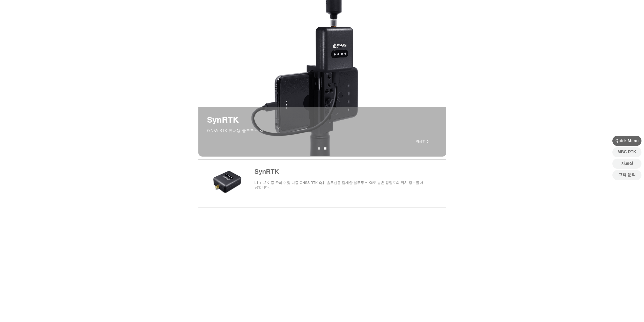 Image resolution: width=644 pixels, height=322 pixels. Describe the element at coordinates (627, 152) in the screenshot. I see `span: MBC RTK` at that location.